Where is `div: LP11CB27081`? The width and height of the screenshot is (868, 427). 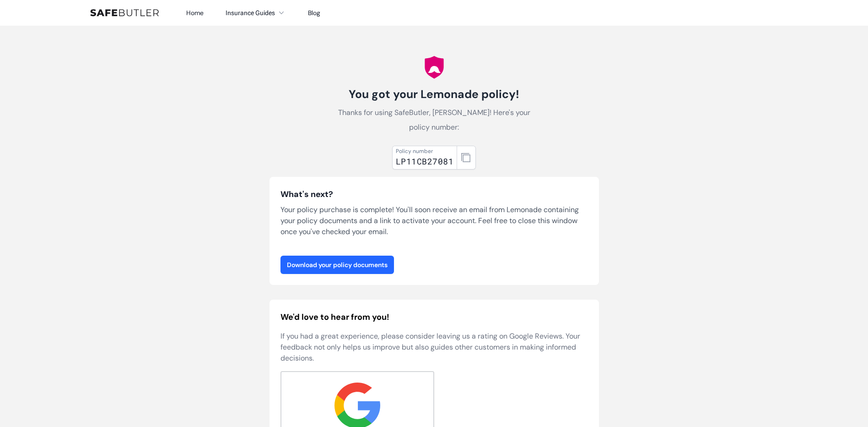
div: LP11CB27081 is located at coordinates (424, 161).